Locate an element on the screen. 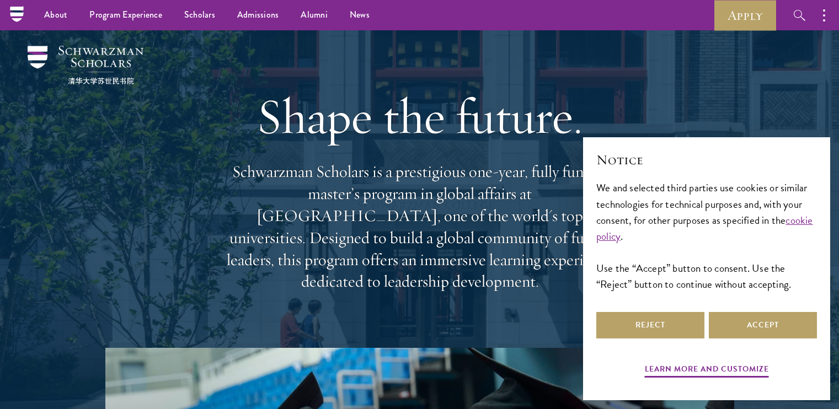 The width and height of the screenshot is (839, 409). h2: Notice is located at coordinates (706, 160).